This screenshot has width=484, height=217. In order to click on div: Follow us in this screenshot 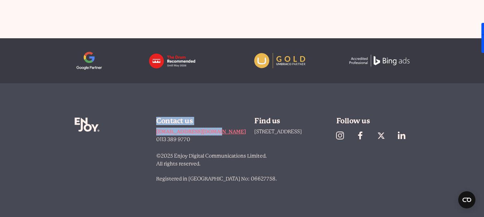, I will do `click(373, 121)`.